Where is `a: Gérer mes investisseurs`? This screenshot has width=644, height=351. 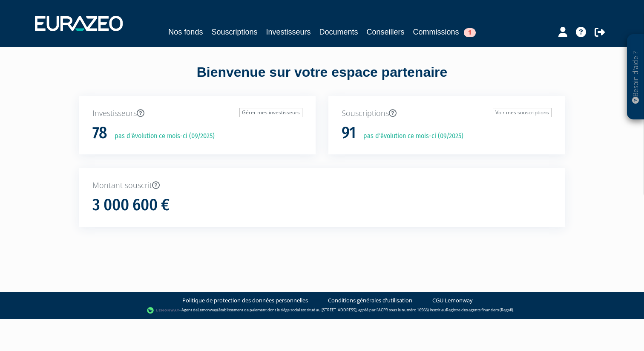 a: Gérer mes investisseurs is located at coordinates (271, 112).